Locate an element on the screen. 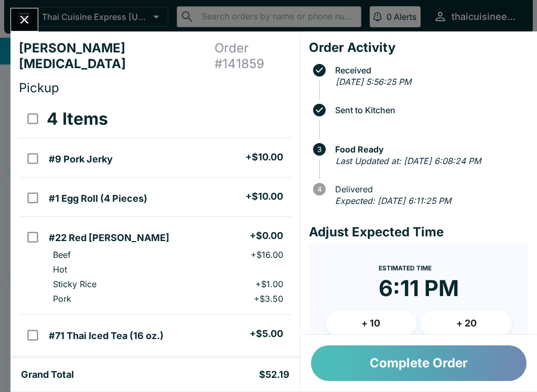  span: Estimated Time is located at coordinates (405, 267).